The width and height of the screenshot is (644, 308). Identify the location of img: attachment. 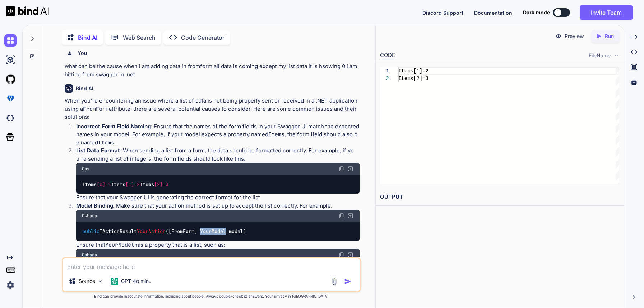
(334, 281).